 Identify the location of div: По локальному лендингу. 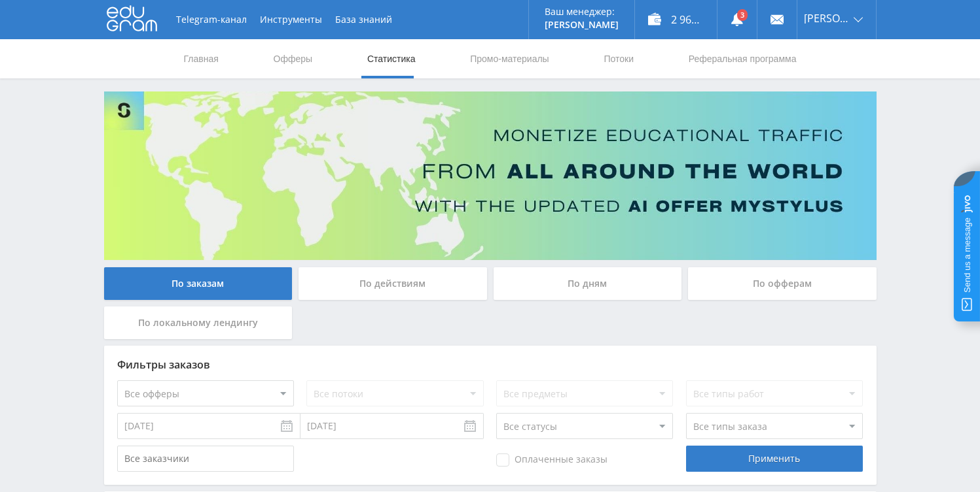
(198, 323).